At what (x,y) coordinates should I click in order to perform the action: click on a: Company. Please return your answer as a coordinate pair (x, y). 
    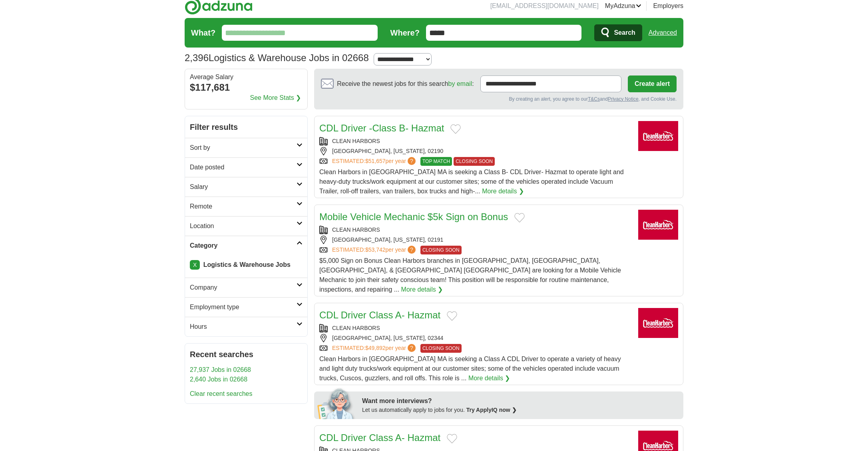
    Looking at the image, I should click on (246, 287).